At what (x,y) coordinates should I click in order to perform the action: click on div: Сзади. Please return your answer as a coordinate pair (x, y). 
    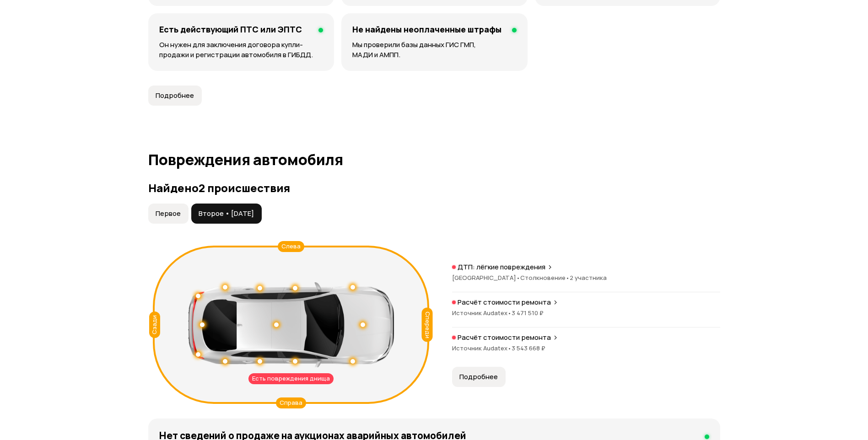
    Looking at the image, I should click on (155, 325).